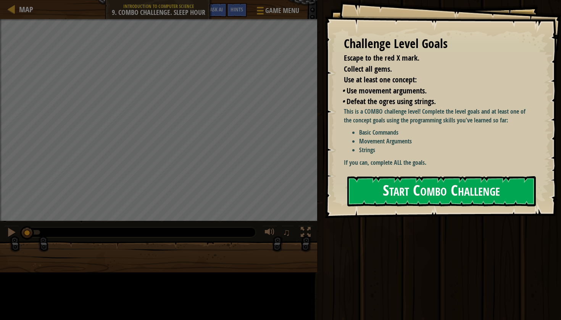 The height and width of the screenshot is (320, 561). What do you see at coordinates (433, 58) in the screenshot?
I see `li: Escape to the red X mark.` at bounding box center [433, 58].